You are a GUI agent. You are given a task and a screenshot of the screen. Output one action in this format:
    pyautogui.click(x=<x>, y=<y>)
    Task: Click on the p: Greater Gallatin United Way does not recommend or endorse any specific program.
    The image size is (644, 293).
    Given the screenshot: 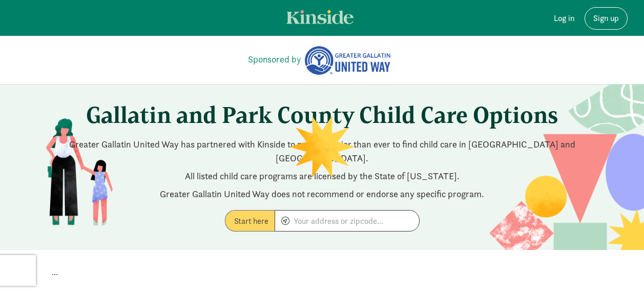 What is the action you would take?
    pyautogui.click(x=322, y=193)
    